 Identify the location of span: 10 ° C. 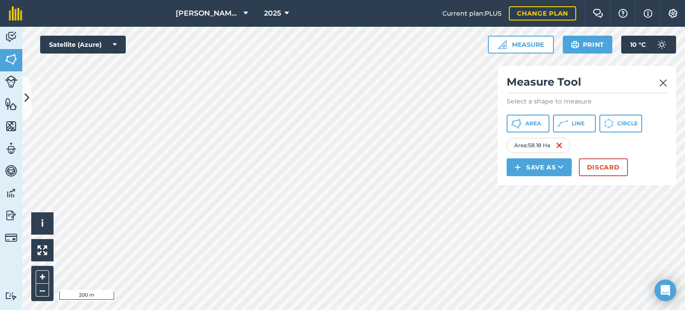
(638, 45).